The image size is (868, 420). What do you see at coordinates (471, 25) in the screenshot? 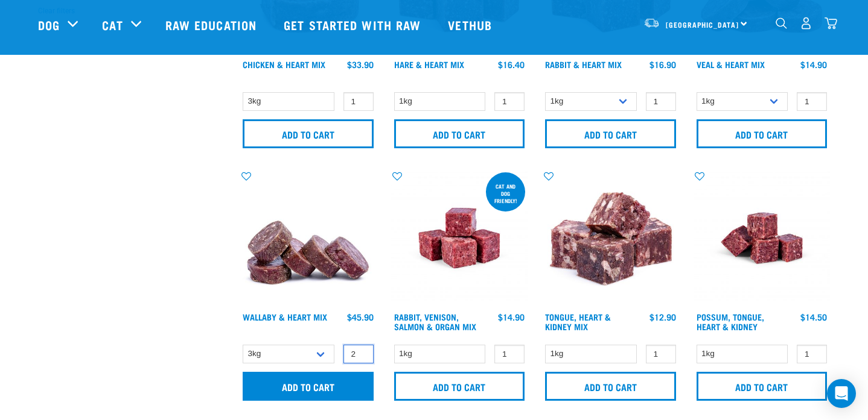
I see `a: Vethub` at bounding box center [471, 25].